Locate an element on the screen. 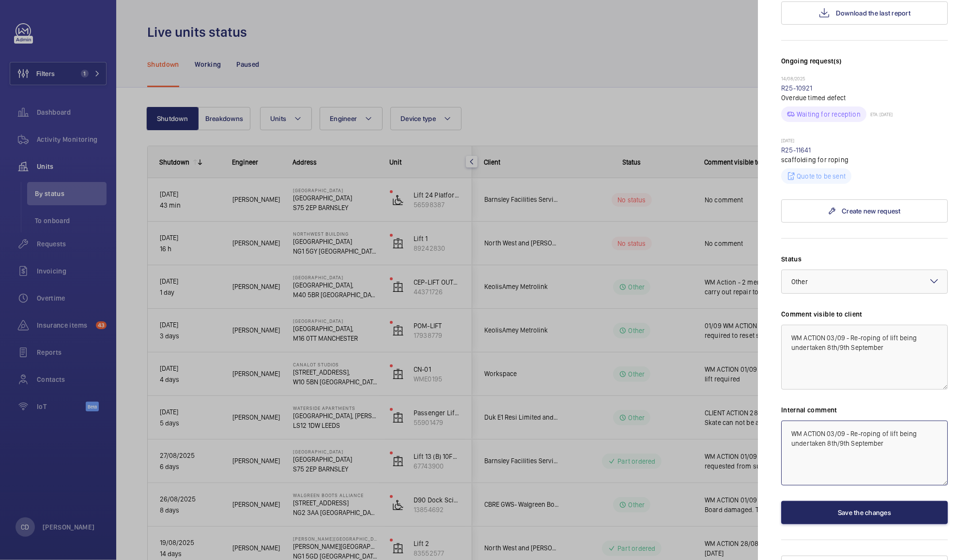  h3: Ongoing request(s) is located at coordinates (864, 66).